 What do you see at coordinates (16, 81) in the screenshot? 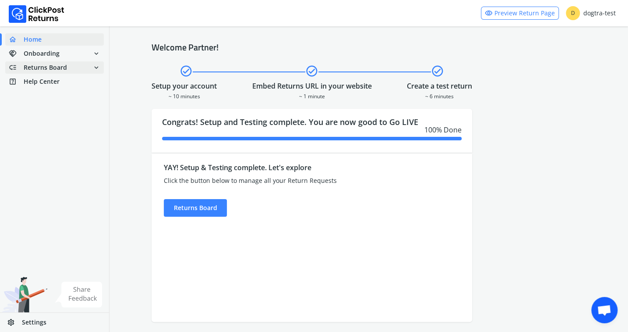
I see `span: help_center` at bounding box center [16, 81].